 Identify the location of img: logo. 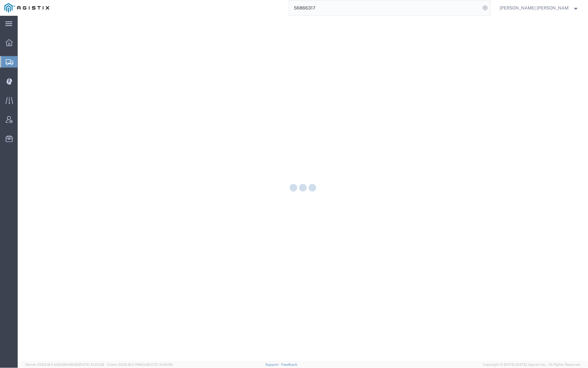
(27, 8).